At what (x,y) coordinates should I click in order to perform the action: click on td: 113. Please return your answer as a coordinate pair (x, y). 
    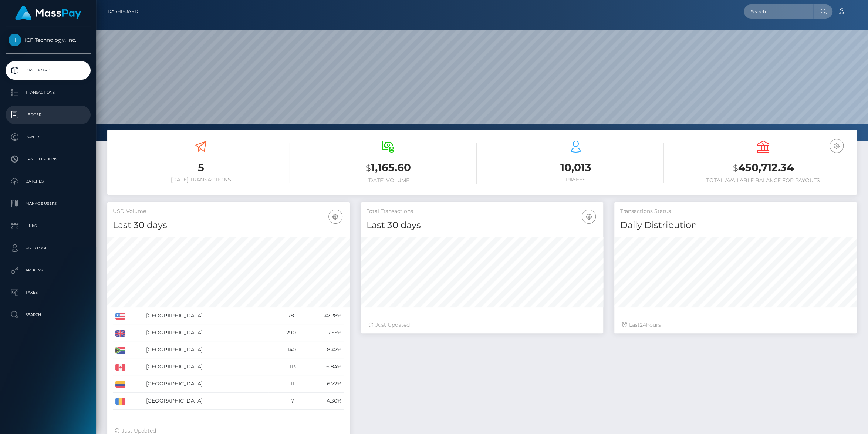
    Looking at the image, I should click on (283, 366).